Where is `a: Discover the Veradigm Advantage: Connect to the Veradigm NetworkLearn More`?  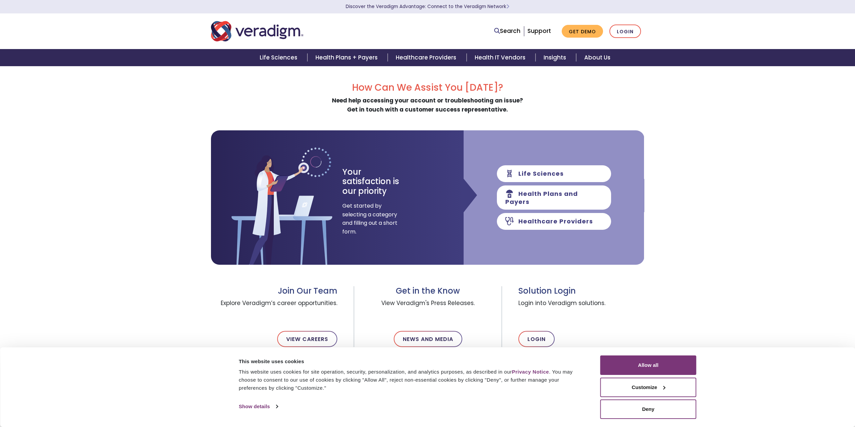
a: Discover the Veradigm Advantage: Connect to the Veradigm NetworkLearn More is located at coordinates (428, 6).